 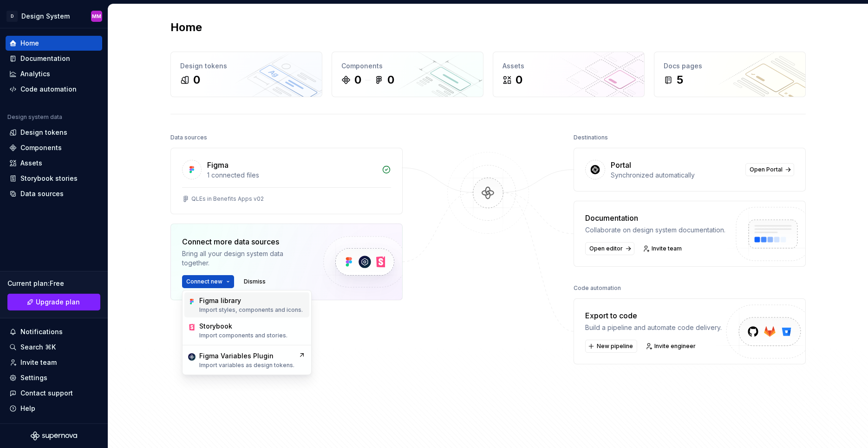 What do you see at coordinates (228, 199) in the screenshot?
I see `div: QLEs in Benefits Apps v02` at bounding box center [228, 199].